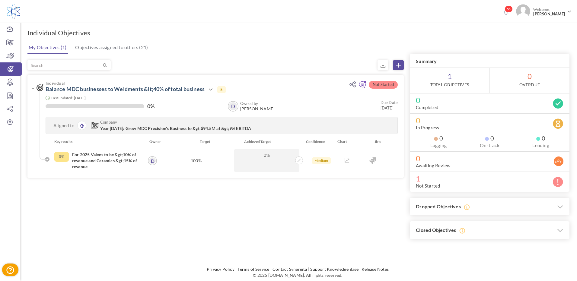 The height and width of the screenshot is (281, 577). What do you see at coordinates (490, 145) in the screenshot?
I see `label: On-track` at bounding box center [490, 145].